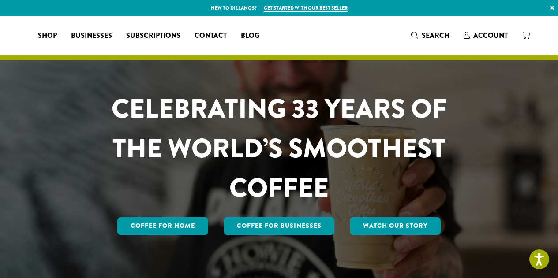 The image size is (558, 278). I want to click on a: Coffee For Businesses, so click(279, 226).